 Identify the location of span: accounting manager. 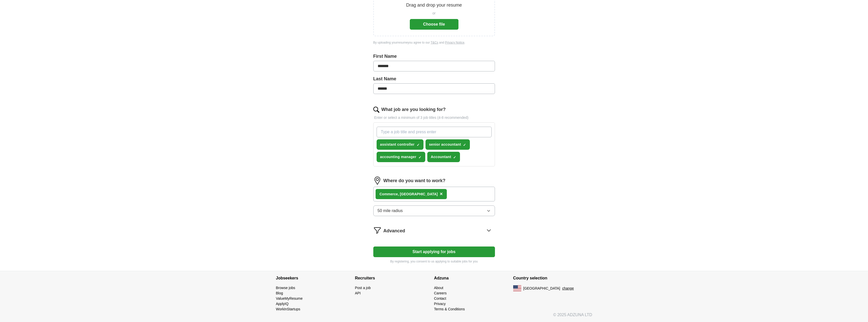
(398, 157).